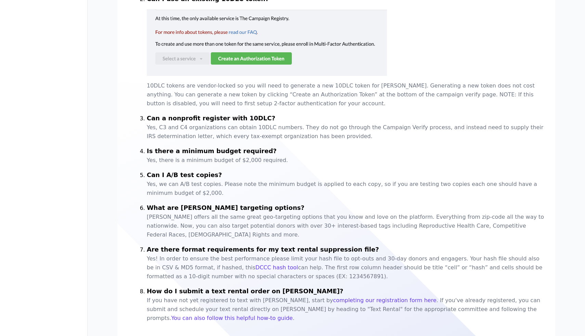 The height and width of the screenshot is (336, 585). What do you see at coordinates (347, 132) in the screenshot?
I see `p: Yes, C3 and C4 organizations can obtain 10DLC numbers. They do not go through the Campaign Verify...` at bounding box center [347, 132].